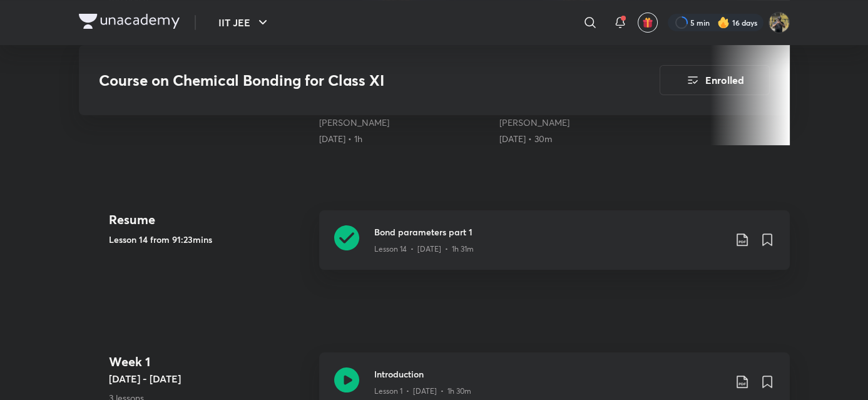  I want to click on img: KRISH JINDAL, so click(779, 22).